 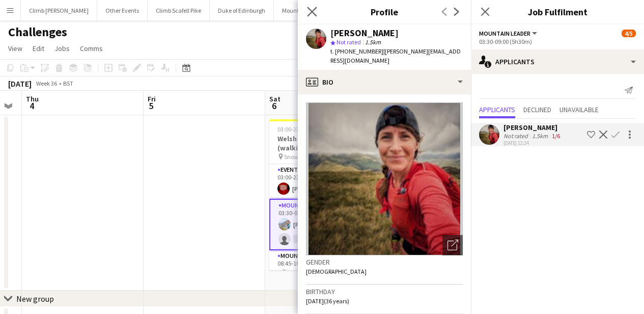 I want to click on span: Sat, so click(x=275, y=99).